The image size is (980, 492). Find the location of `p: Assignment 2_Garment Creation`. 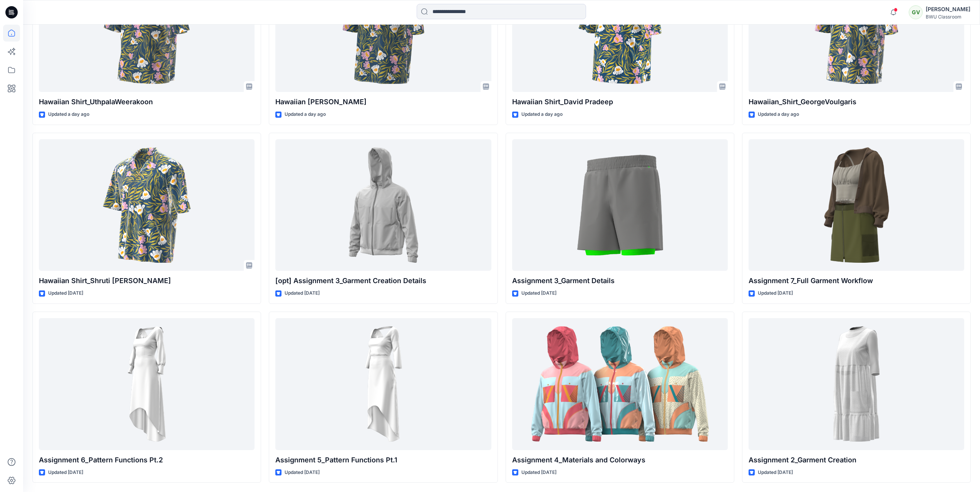

p: Assignment 2_Garment Creation is located at coordinates (857, 460).